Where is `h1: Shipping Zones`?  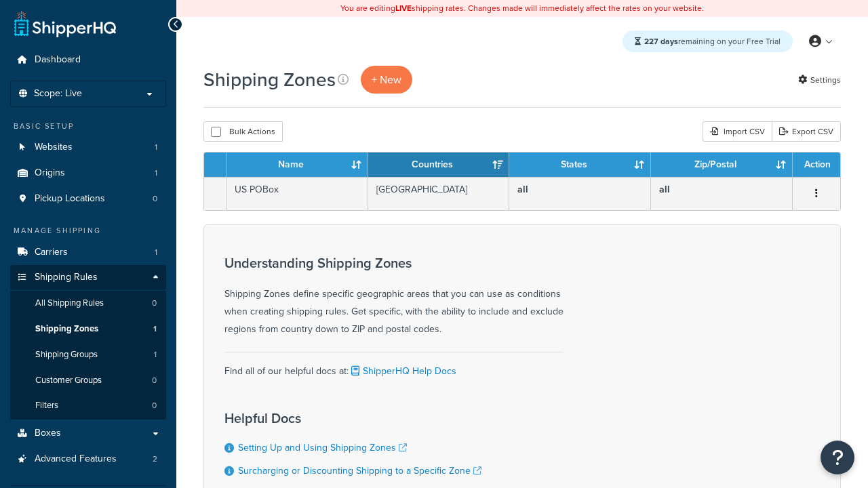 h1: Shipping Zones is located at coordinates (269, 79).